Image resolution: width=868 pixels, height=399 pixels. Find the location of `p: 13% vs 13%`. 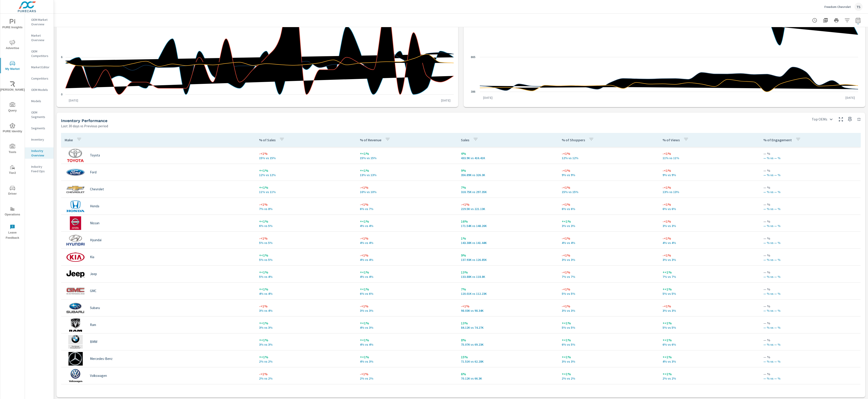

p: 13% vs 13% is located at coordinates (407, 175).